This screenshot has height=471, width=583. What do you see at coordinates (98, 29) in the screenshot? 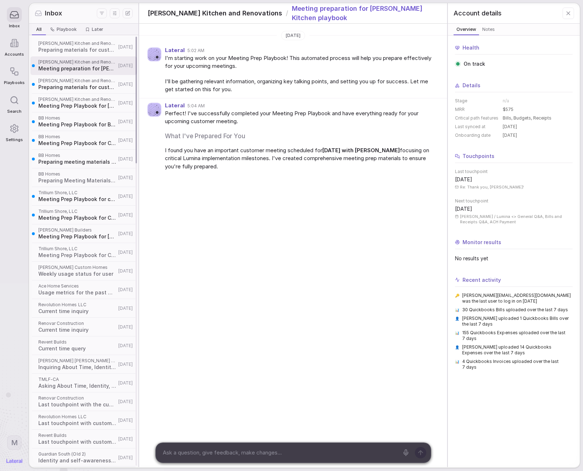
I see `span: Later` at bounding box center [98, 29].